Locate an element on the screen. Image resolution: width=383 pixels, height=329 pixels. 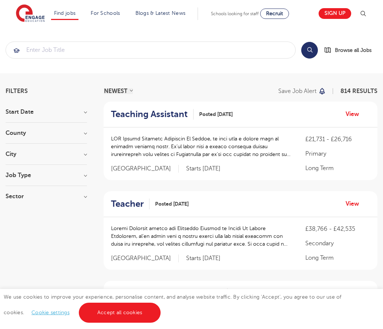
a: Reception Teaching Assistant is located at coordinates (169, 299).